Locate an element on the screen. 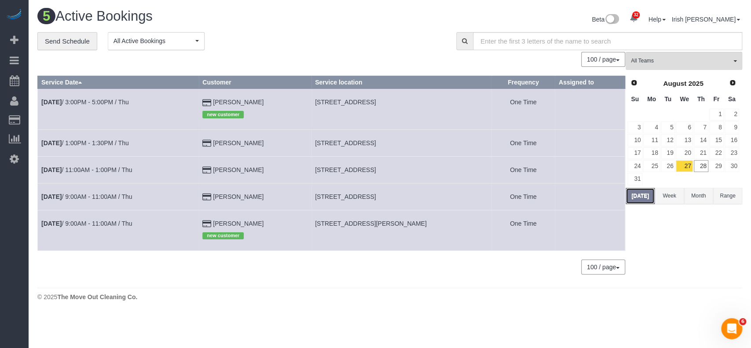 Image resolution: width=751 pixels, height=348 pixels. th: Service Date is located at coordinates (118, 82).